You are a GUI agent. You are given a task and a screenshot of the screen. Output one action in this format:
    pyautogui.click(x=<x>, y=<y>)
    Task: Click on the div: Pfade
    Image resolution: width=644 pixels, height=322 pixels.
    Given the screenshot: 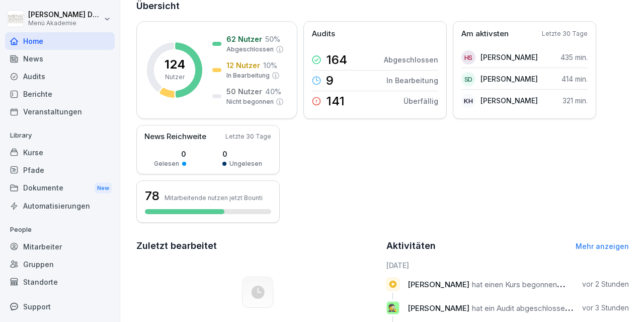 What is the action you would take?
    pyautogui.click(x=60, y=170)
    